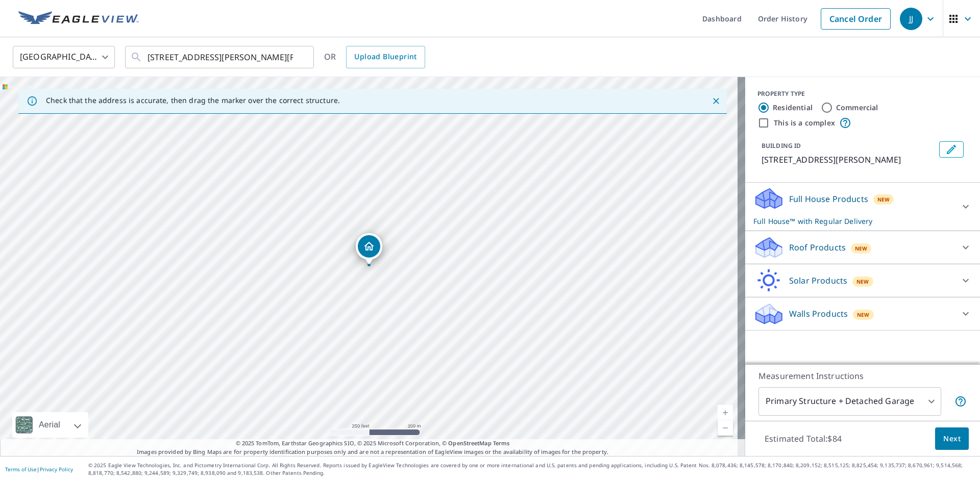 This screenshot has height=482, width=980. What do you see at coordinates (862, 376) in the screenshot?
I see `p: Measurement Instructions` at bounding box center [862, 376].